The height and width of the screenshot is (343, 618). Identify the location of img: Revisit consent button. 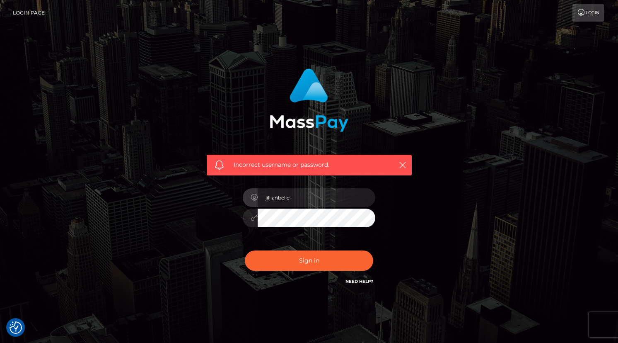
(16, 327).